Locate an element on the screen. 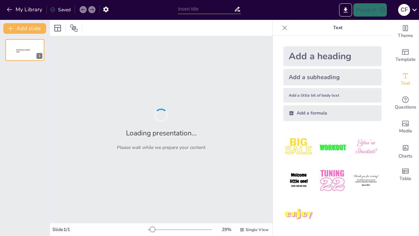 Image resolution: width=419 pixels, height=236 pixels. span: Position is located at coordinates (74, 28).